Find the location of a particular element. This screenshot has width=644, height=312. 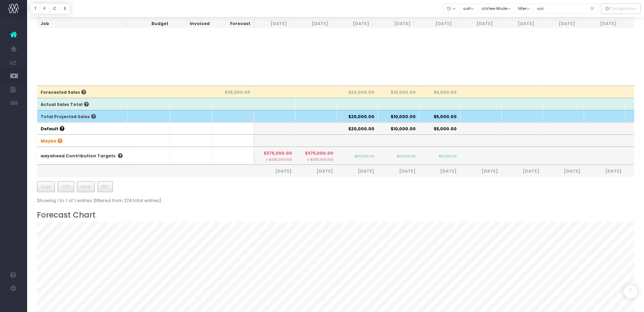

input: Search... is located at coordinates (566, 8).